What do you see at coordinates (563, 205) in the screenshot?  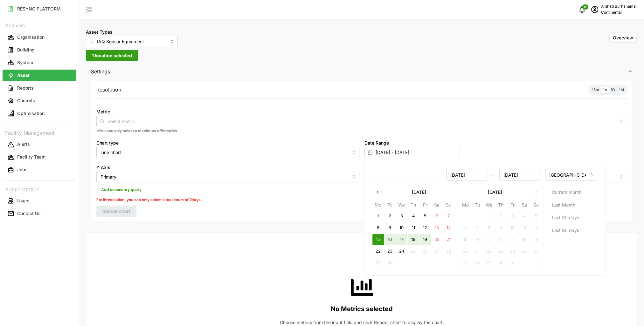 I see `span: Last Month` at bounding box center [563, 205].